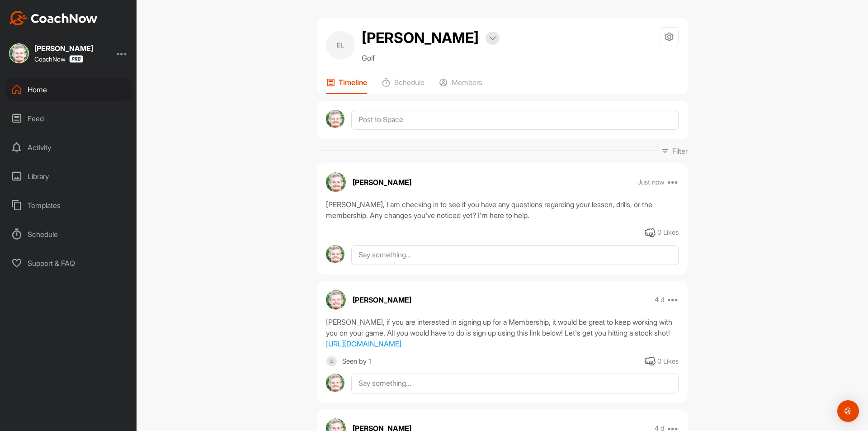 This screenshot has height=431, width=868. Describe the element at coordinates (59, 59) in the screenshot. I see `div: CoachNow` at that location.